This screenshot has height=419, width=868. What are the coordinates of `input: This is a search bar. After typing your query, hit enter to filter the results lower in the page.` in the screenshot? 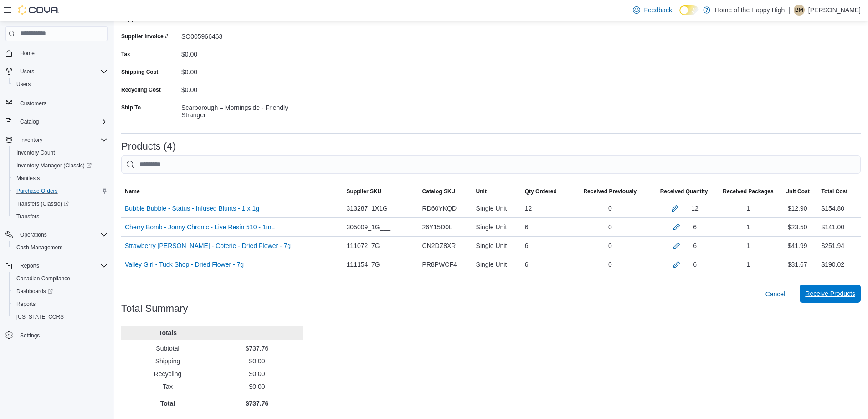 It's located at (491, 164).